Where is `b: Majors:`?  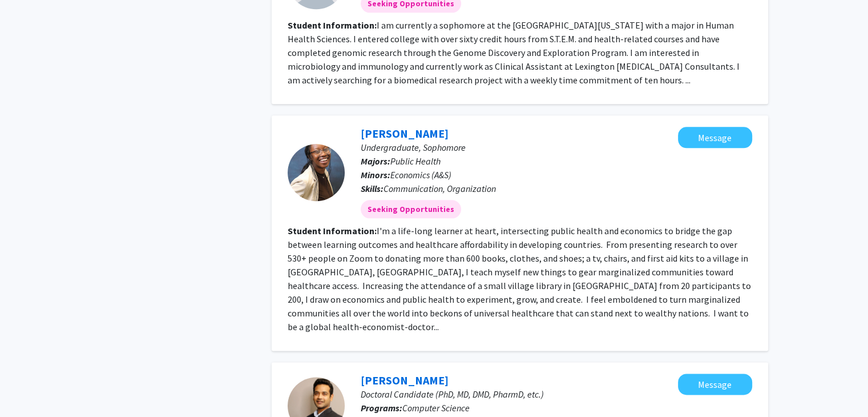 b: Majors: is located at coordinates (376, 161).